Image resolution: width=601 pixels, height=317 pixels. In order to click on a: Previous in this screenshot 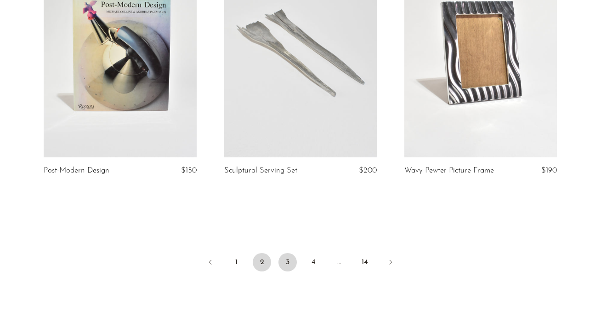, I will do `click(210, 263)`.